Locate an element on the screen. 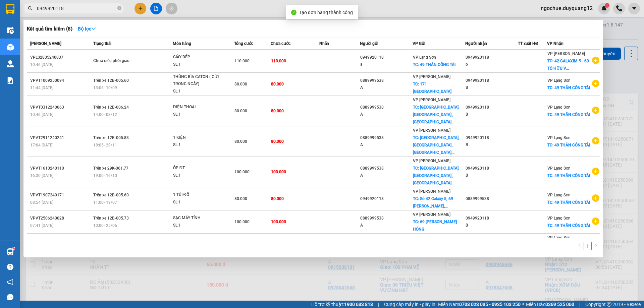 The image size is (644, 308). button: left is located at coordinates (580, 246).